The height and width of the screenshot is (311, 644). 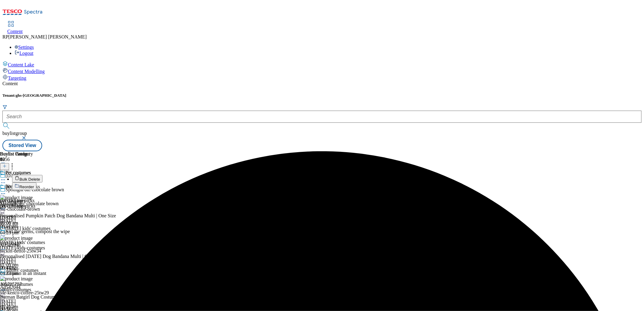 I want to click on span: Content Modelling, so click(x=26, y=71).